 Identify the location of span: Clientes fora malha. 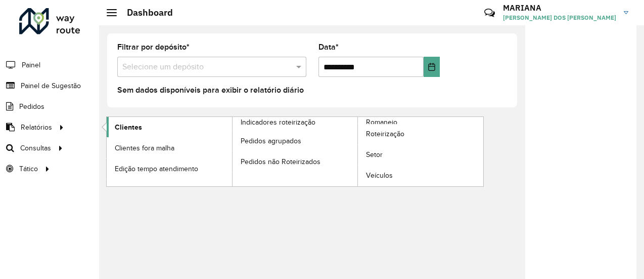
(145, 148).